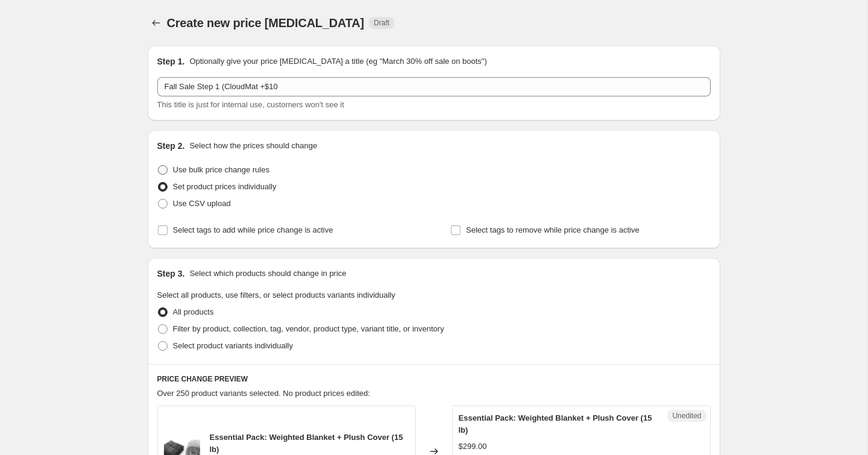  Describe the element at coordinates (253, 146) in the screenshot. I see `p: Select how the prices should change` at that location.